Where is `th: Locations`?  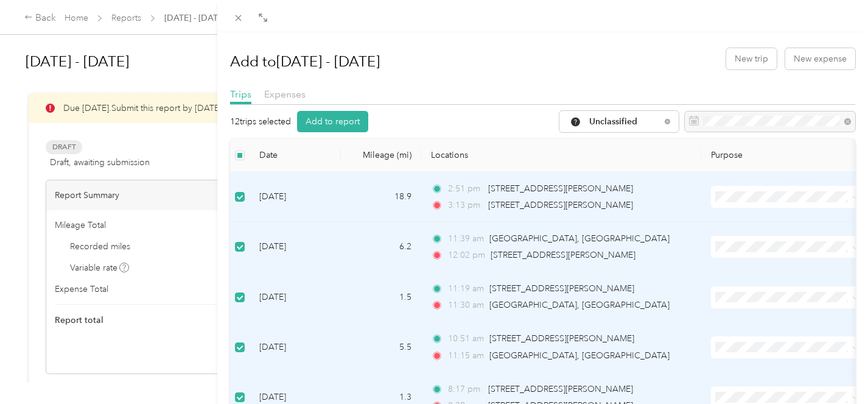 th: Locations is located at coordinates (561, 155).